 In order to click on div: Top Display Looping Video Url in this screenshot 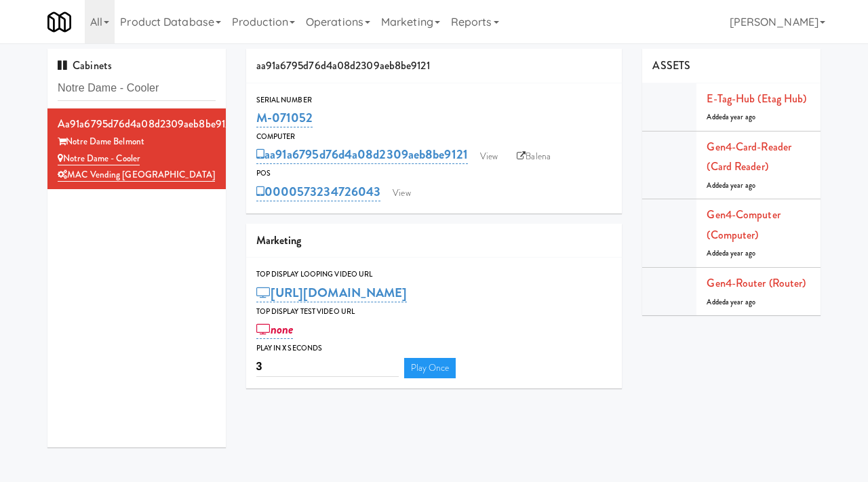, I will do `click(434, 275)`.